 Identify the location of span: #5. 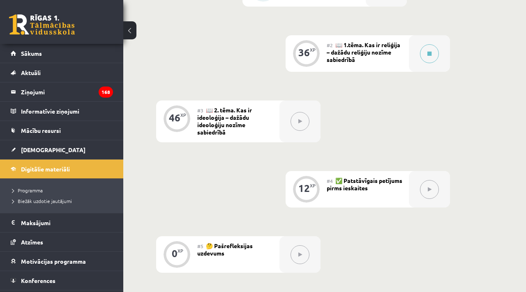
(200, 246).